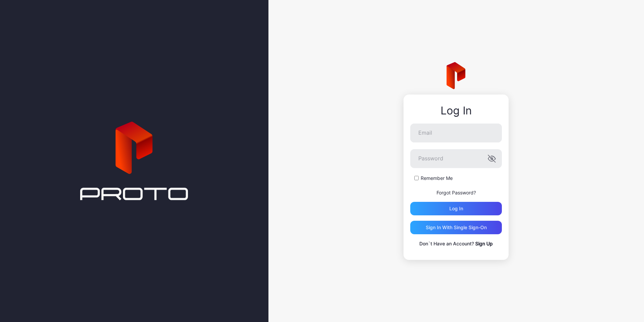 The width and height of the screenshot is (644, 322). Describe the element at coordinates (456, 111) in the screenshot. I see `div: Log In` at that location.